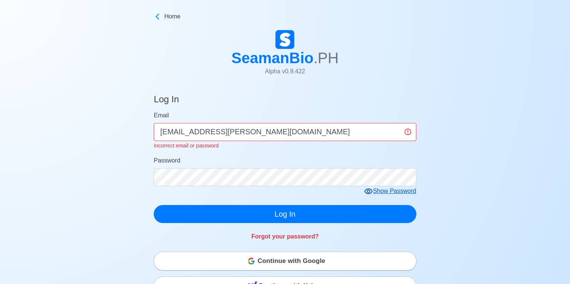 This screenshot has width=570, height=284. What do you see at coordinates (285, 236) in the screenshot?
I see `a: Forgot your password?` at bounding box center [285, 236].